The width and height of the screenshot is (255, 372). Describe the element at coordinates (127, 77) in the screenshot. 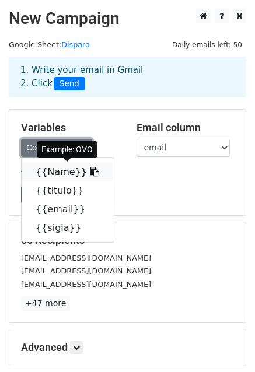

I see `div: 1. Write your email in Gmail 2. Click` at that location.